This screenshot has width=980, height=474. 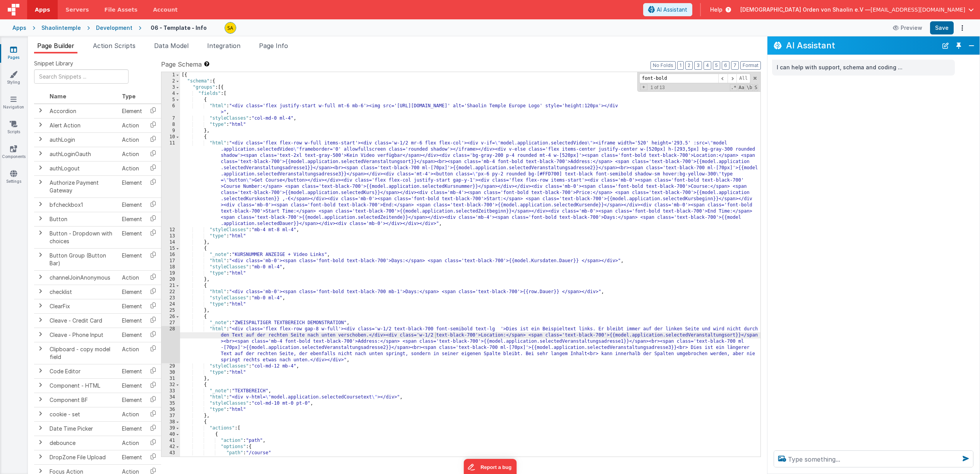 I want to click on td: debounce, so click(x=82, y=442).